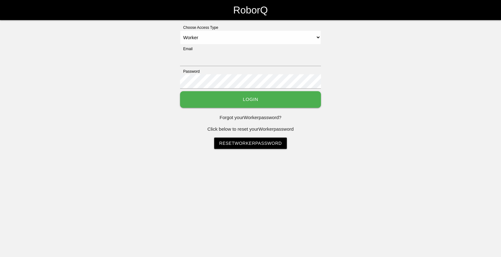  What do you see at coordinates (251, 118) in the screenshot?
I see `p: Forgot your Worker password?` at bounding box center [251, 118].